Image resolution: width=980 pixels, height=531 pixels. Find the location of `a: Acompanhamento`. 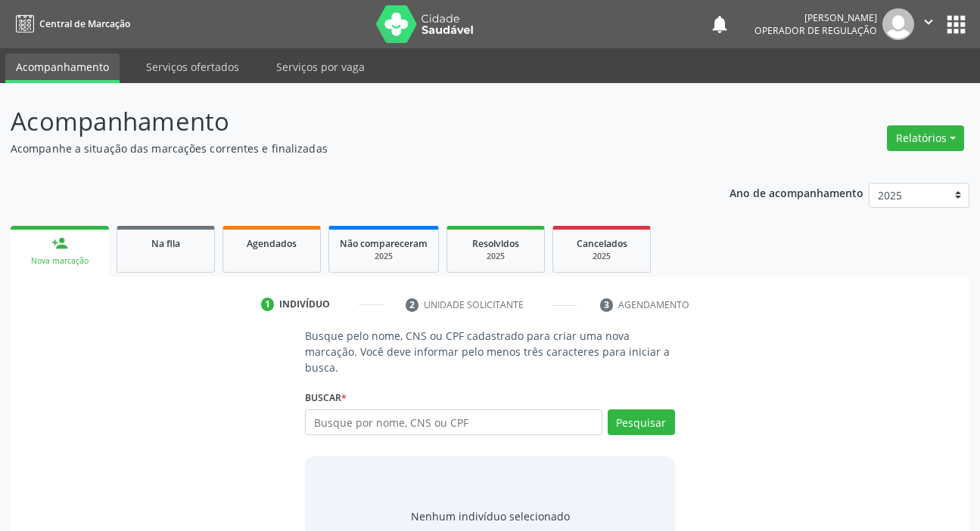

a: Acompanhamento is located at coordinates (62, 68).